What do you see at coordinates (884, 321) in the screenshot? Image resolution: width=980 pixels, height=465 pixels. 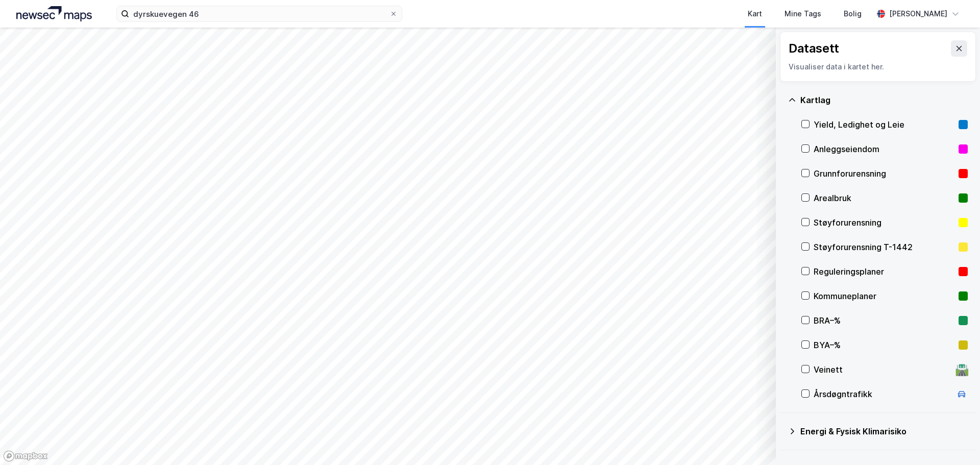 I see `div: BRA–%` at bounding box center [884, 321].